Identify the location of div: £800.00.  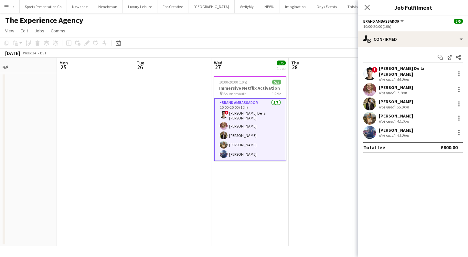
(449, 147).